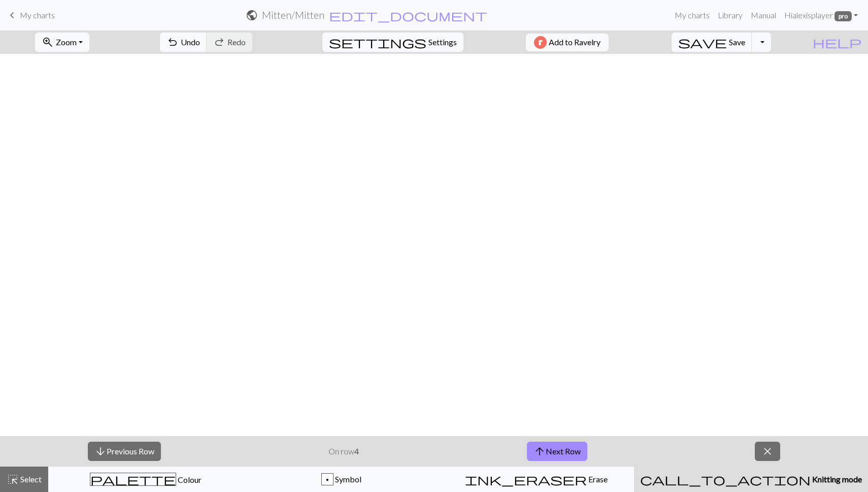 The height and width of the screenshot is (492, 868). Describe the element at coordinates (189, 479) in the screenshot. I see `span: Colour` at that location.